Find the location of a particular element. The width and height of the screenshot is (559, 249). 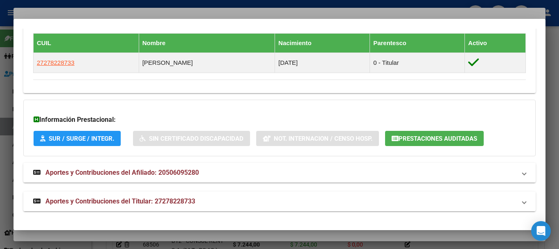

span: Prestaciones Auditadas is located at coordinates (438, 138).